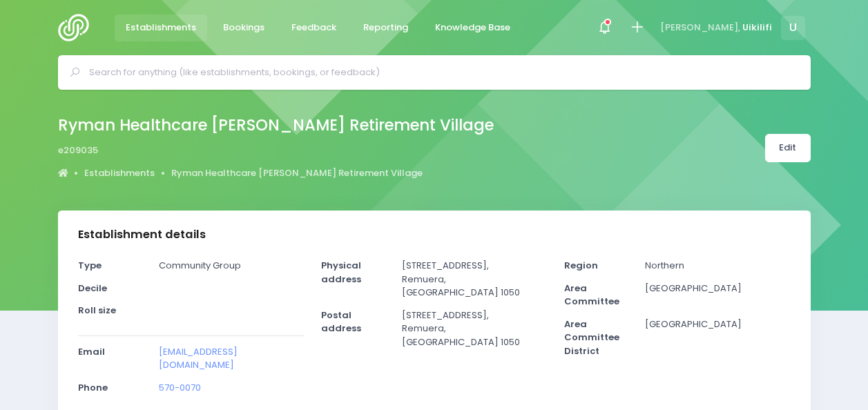 The height and width of the screenshot is (410, 868). What do you see at coordinates (180, 387) in the screenshot?
I see `a: 570-0070` at bounding box center [180, 387].